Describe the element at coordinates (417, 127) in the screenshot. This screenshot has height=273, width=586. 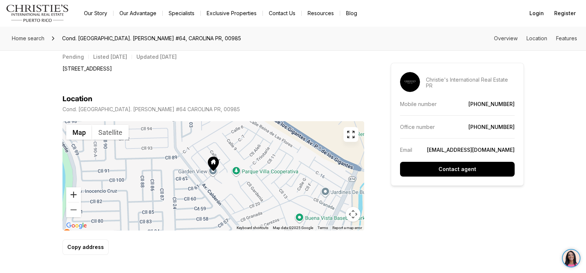
I see `p: Office number` at that location.